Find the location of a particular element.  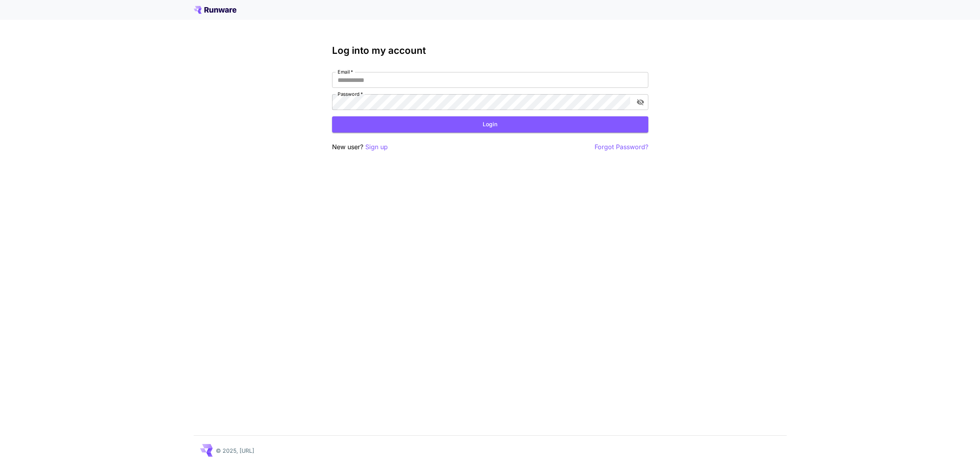

p: Forgot Password? is located at coordinates (621, 147).